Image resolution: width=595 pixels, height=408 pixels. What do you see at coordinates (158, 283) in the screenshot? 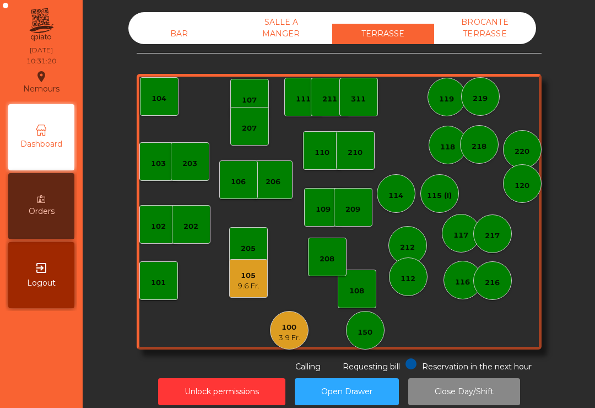
I see `div: 101` at bounding box center [158, 283].